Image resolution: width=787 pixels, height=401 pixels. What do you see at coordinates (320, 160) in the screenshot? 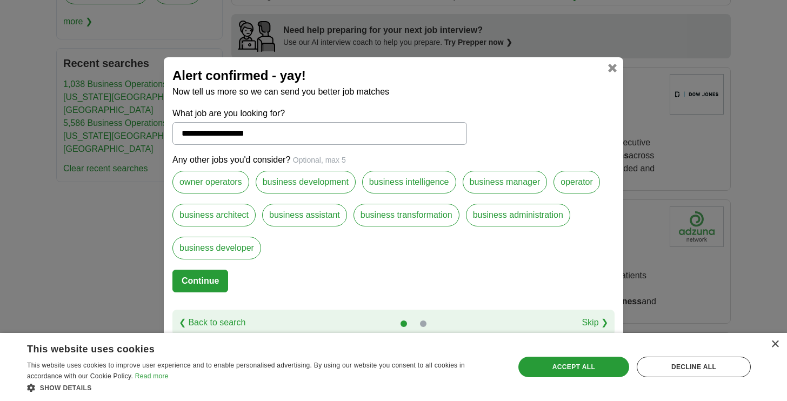
I see `span: Optional, max 5` at bounding box center [320, 160].